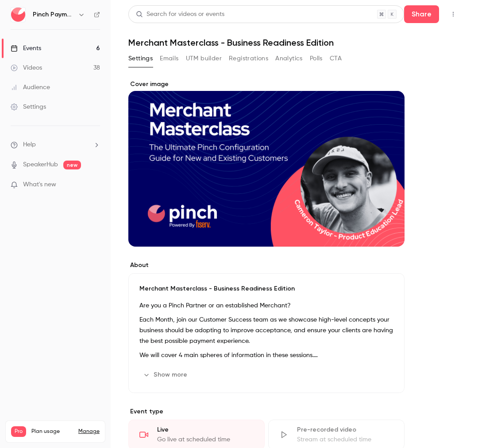  I want to click on a: Manage, so click(89, 431).